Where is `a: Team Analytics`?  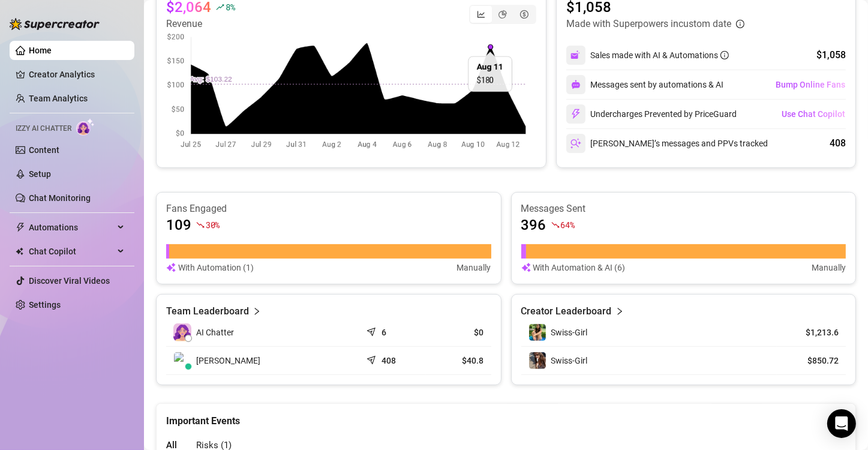
a: Team Analytics is located at coordinates (58, 98).